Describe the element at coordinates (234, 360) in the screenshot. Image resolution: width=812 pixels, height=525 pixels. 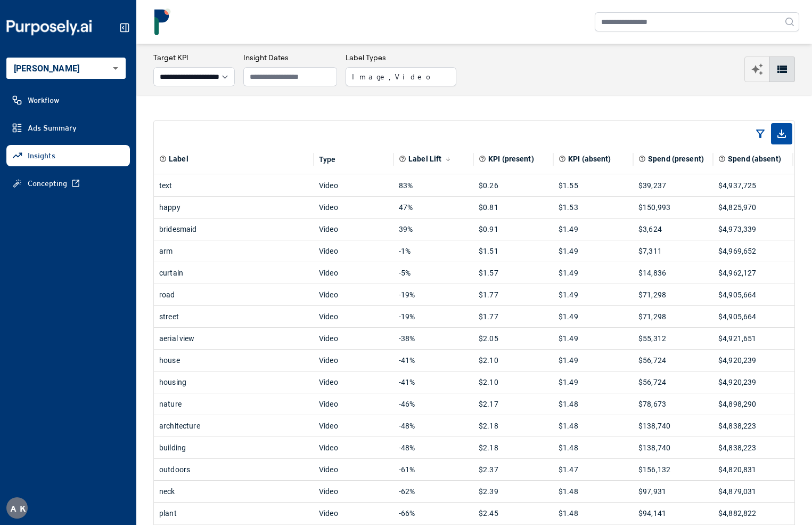
I see `div: house` at that location.